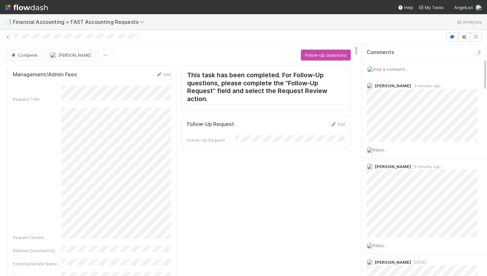 The width and height of the screenshot is (487, 276). I want to click on span: Comments, so click(380, 52).